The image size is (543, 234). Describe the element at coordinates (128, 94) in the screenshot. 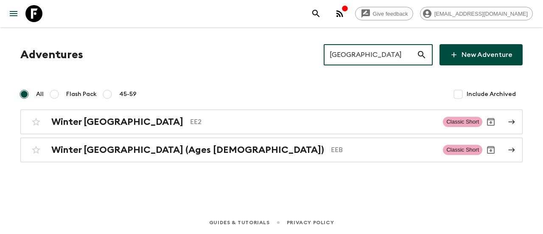

I see `span: 45-59` at that location.